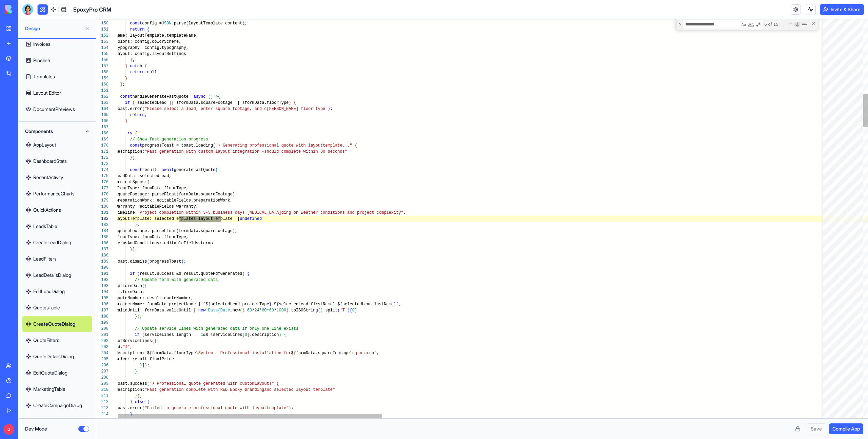 Image resolution: width=868 pixels, height=439 pixels. I want to click on div: 188, so click(102, 256).